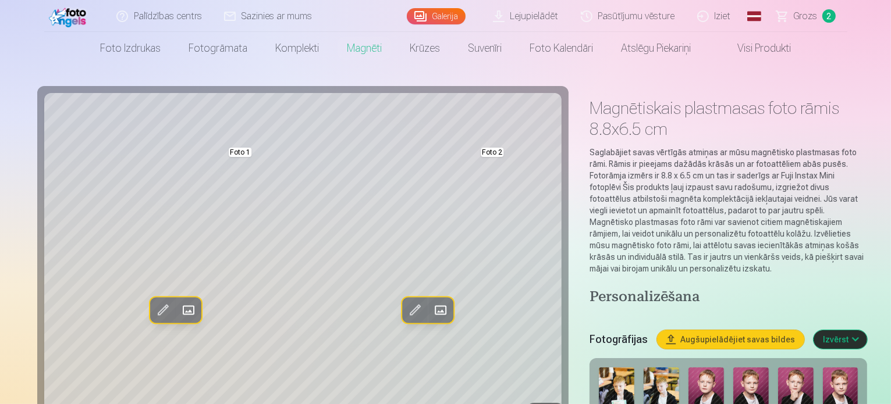 The width and height of the screenshot is (891, 404). What do you see at coordinates (130, 48) in the screenshot?
I see `a: Foto izdrukas` at bounding box center [130, 48].